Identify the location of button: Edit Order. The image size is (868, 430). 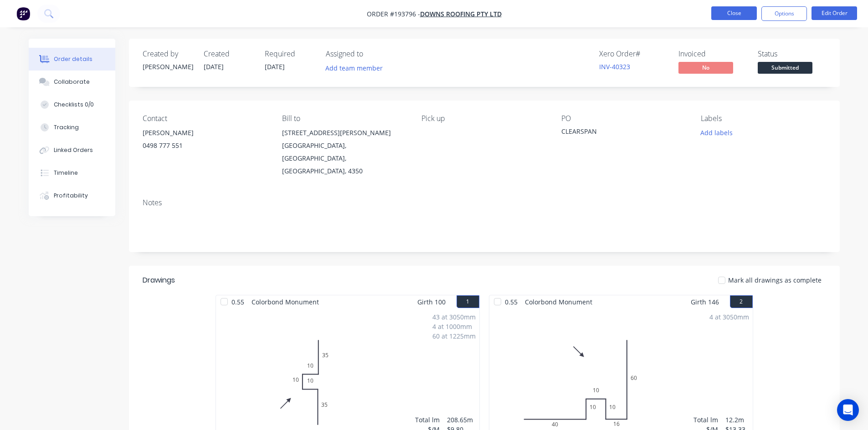
(834, 13).